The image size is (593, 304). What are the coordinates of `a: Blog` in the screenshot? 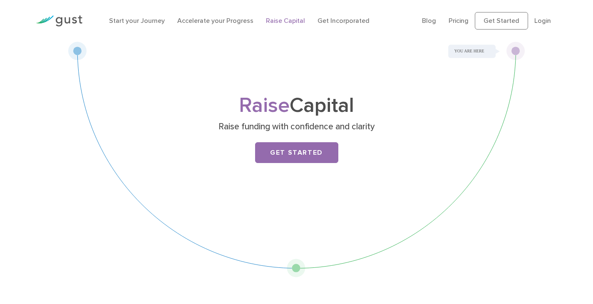 It's located at (429, 20).